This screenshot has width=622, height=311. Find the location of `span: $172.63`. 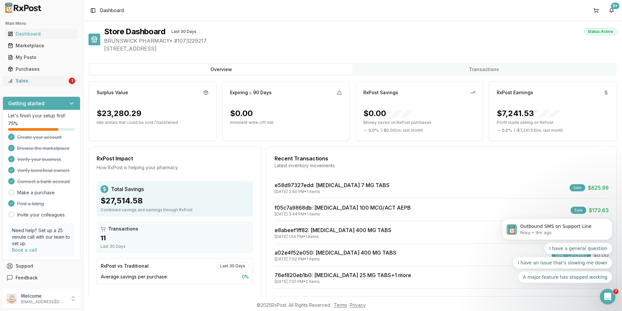

span: $172.63 is located at coordinates (599, 210).